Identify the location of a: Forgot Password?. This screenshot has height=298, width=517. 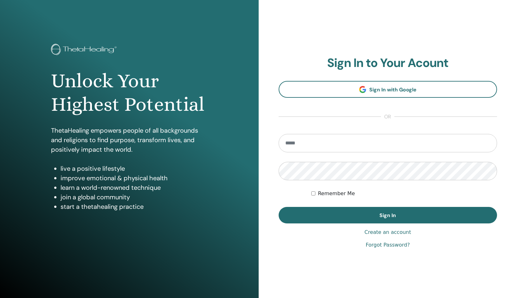
(388, 245).